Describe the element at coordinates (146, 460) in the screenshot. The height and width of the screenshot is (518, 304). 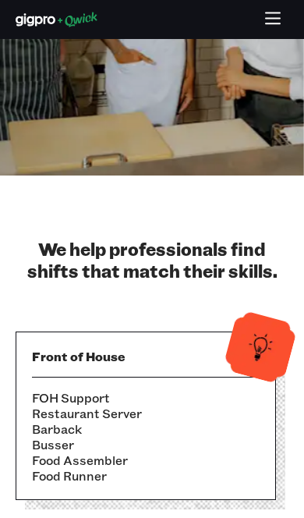
I see `li: Food Assembler` at that location.